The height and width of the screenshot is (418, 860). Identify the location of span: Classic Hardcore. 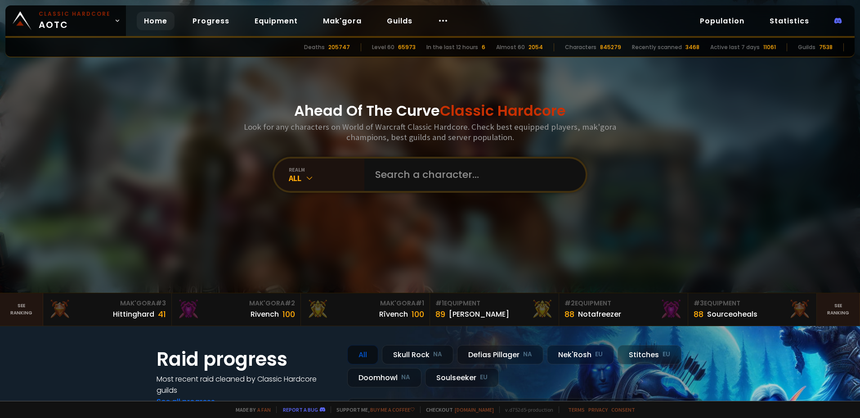
(503, 110).